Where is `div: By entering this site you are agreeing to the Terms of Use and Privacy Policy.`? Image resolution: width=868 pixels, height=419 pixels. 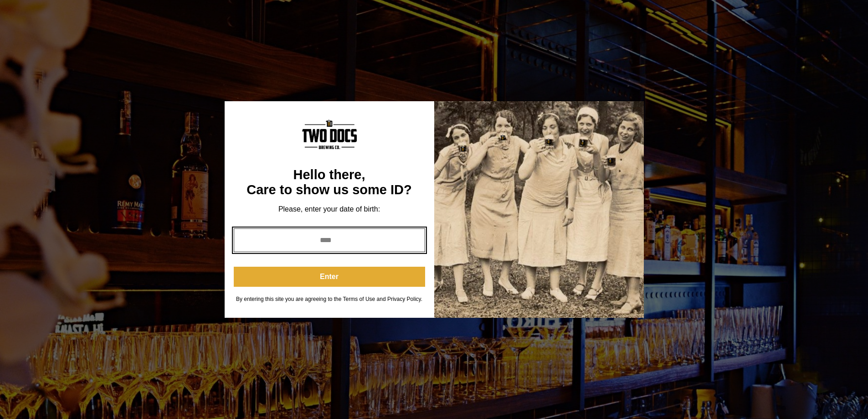 div: By entering this site you are agreeing to the Terms of Use and Privacy Policy. is located at coordinates (329, 299).